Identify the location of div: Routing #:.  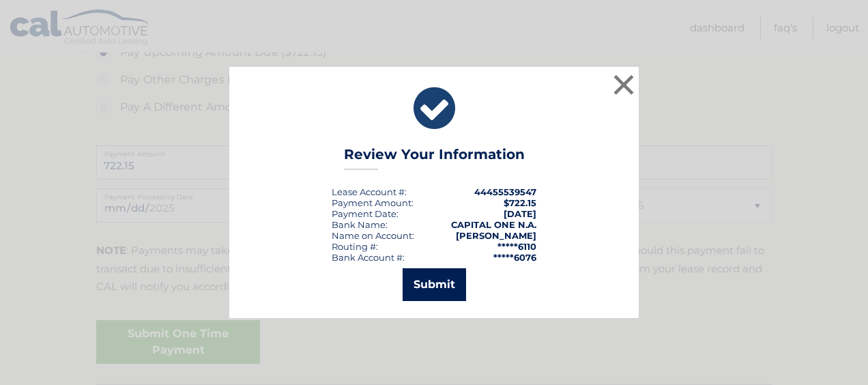
(355, 247).